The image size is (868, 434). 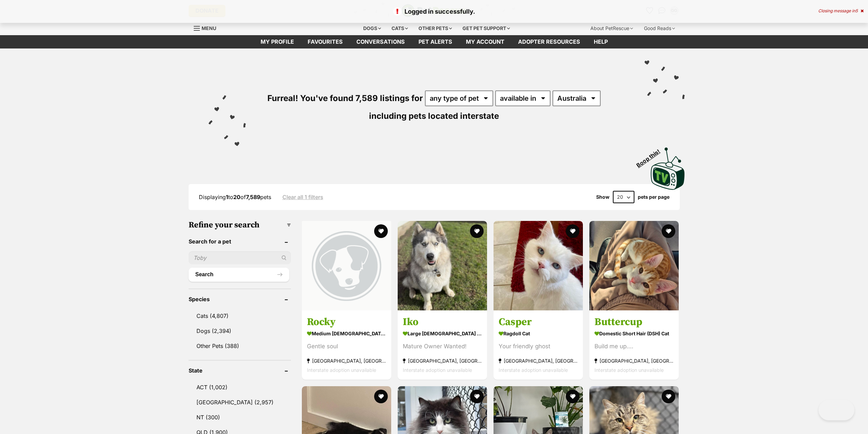 What do you see at coordinates (856, 11) in the screenshot?
I see `span: 5` at bounding box center [856, 11].